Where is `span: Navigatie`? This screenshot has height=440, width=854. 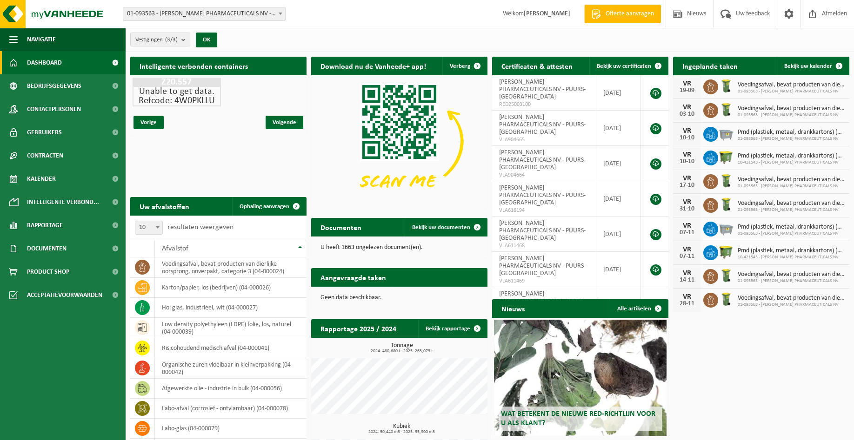 span: Navigatie is located at coordinates (41, 40).